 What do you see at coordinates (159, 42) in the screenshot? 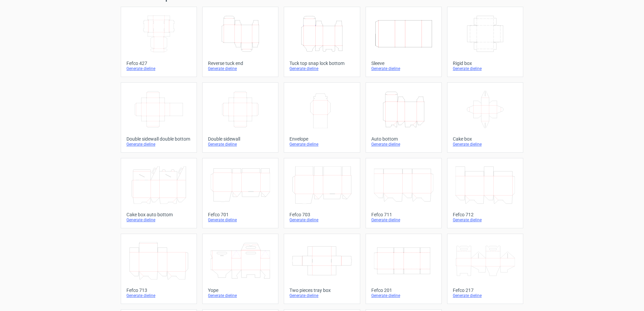
I see `a: Fefco 427Generate dieline` at bounding box center [159, 42].